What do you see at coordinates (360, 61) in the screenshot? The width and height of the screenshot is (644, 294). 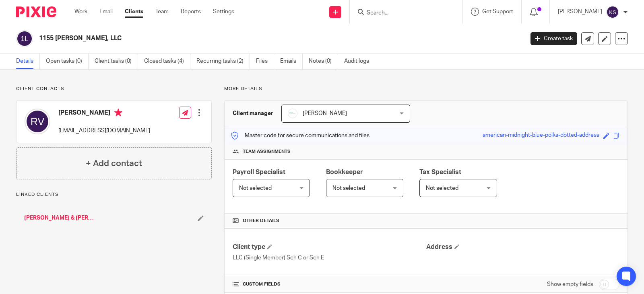 I see `a: Audit logs` at bounding box center [360, 61].